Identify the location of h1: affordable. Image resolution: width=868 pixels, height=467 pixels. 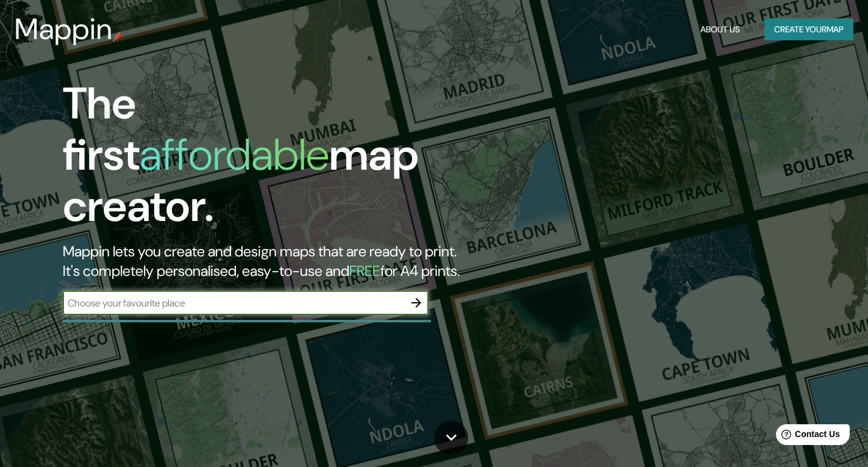
(234, 154).